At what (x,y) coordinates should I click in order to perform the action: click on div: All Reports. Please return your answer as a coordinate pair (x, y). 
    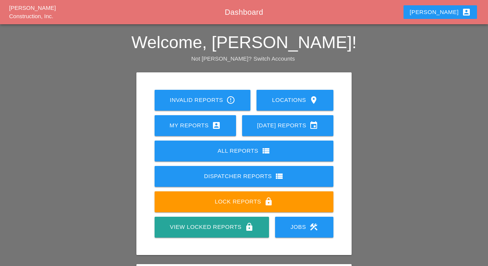
    Looking at the image, I should click on (244, 151).